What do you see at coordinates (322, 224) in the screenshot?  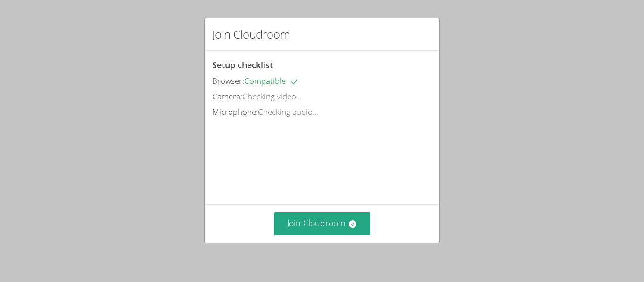 I see `button: Join Cloudroom` at bounding box center [322, 224].